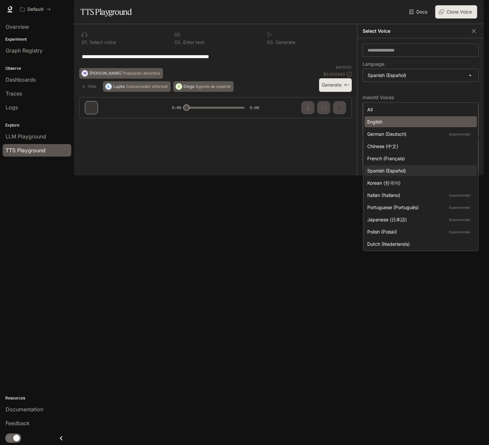 This screenshot has width=489, height=445. Describe the element at coordinates (419, 219) in the screenshot. I see `div: Japanese (日本語)` at that location.